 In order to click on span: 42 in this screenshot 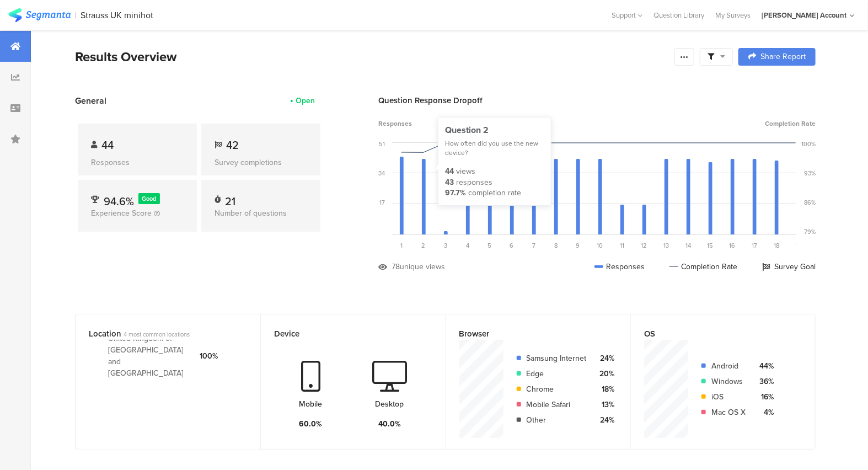, I will do `click(232, 145)`.